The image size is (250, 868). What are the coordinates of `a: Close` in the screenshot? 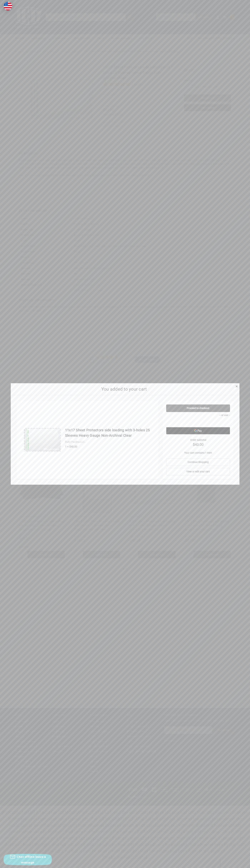 It's located at (237, 386).